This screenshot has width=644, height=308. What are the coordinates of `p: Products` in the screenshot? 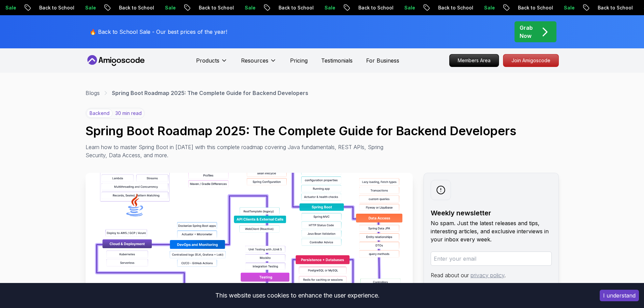 It's located at (208, 60).